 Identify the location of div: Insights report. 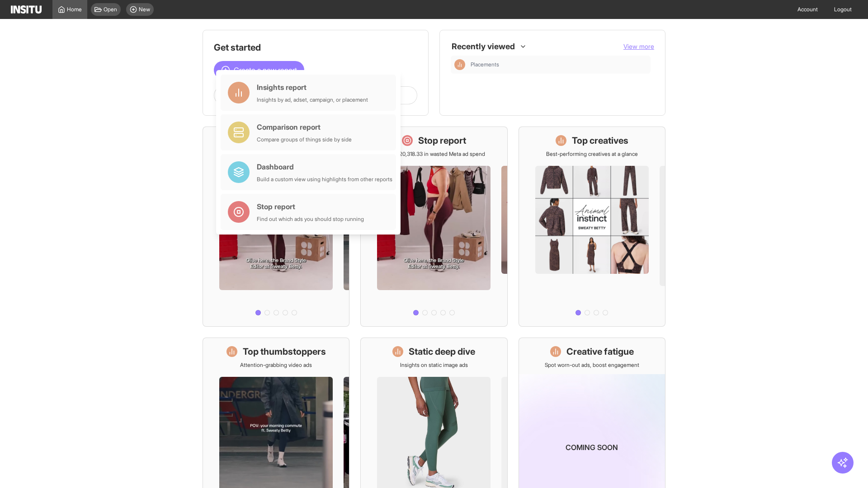
(312, 87).